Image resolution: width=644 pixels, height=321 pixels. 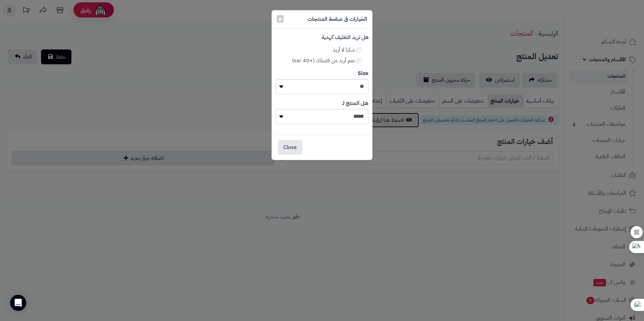 What do you see at coordinates (18, 303) in the screenshot?
I see `div: Open Intercom Messenger` at bounding box center [18, 303].